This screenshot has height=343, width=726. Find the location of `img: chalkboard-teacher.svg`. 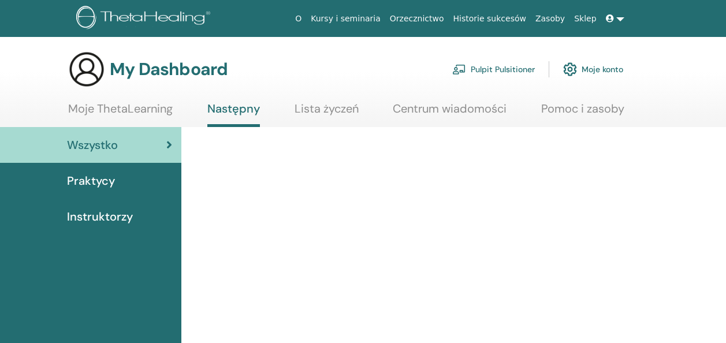

img: chalkboard-teacher.svg is located at coordinates (459, 69).